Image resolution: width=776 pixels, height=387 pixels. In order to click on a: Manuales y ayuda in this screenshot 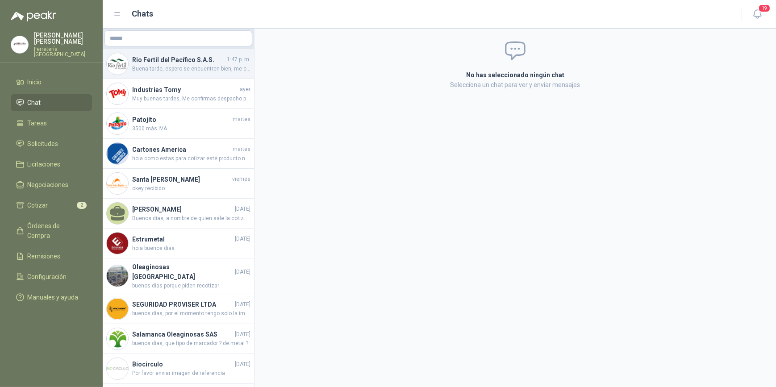, I will do `click(51, 297)`.